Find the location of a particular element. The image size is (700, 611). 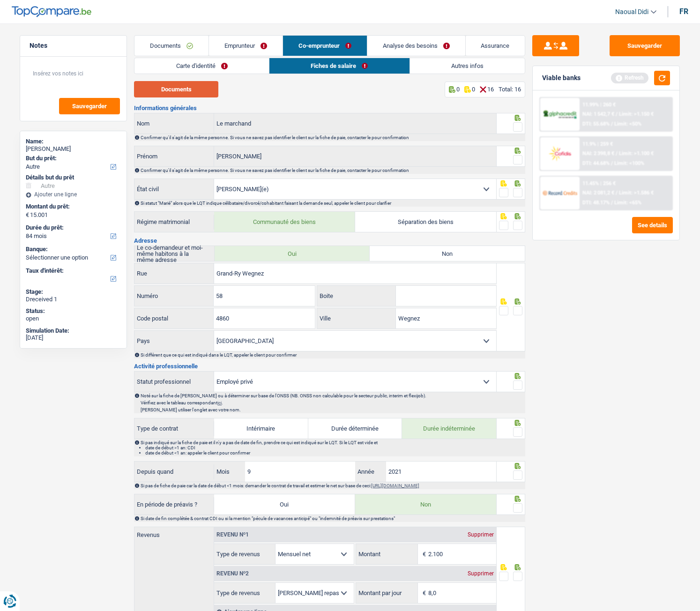

img: Cofidis is located at coordinates (560, 154).